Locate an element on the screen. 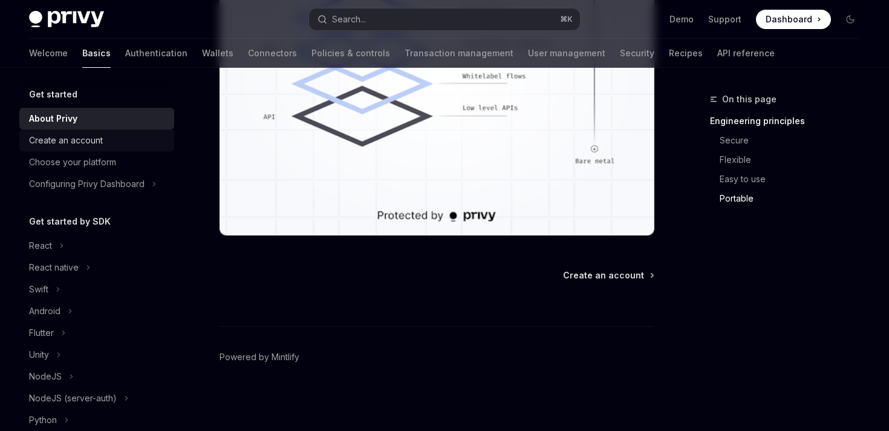 The image size is (889, 431). div: Android is located at coordinates (45, 311).